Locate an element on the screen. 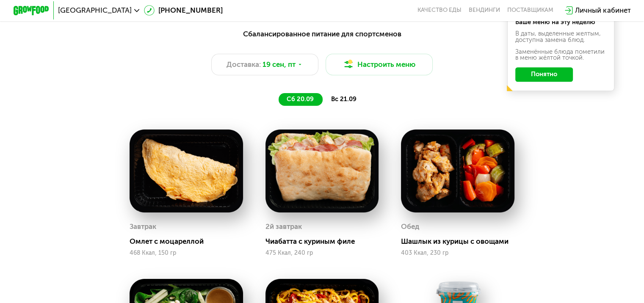 The width and height of the screenshot is (644, 303). span: Доставка: is located at coordinates (244, 65).